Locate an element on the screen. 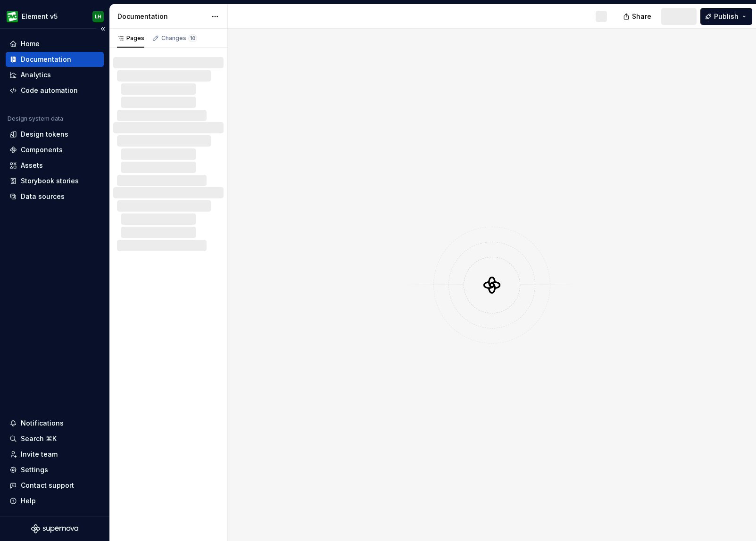 The height and width of the screenshot is (541, 756). div: Code automation is located at coordinates (49, 90).